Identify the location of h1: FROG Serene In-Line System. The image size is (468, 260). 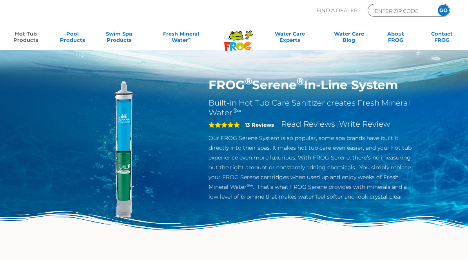
(312, 85).